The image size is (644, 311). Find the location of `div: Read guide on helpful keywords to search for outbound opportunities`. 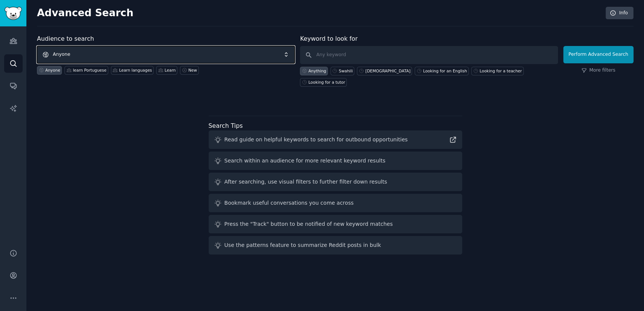

div: Read guide on helpful keywords to search for outbound opportunities is located at coordinates (316, 140).